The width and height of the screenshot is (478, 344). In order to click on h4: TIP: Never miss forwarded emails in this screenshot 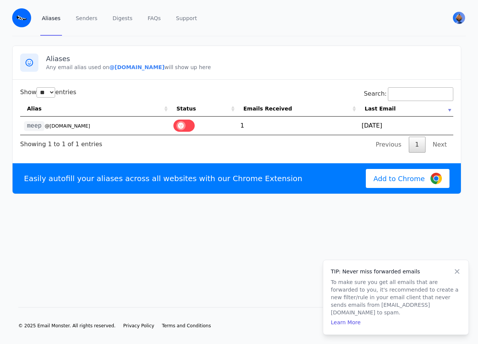, I will do `click(396, 272)`.